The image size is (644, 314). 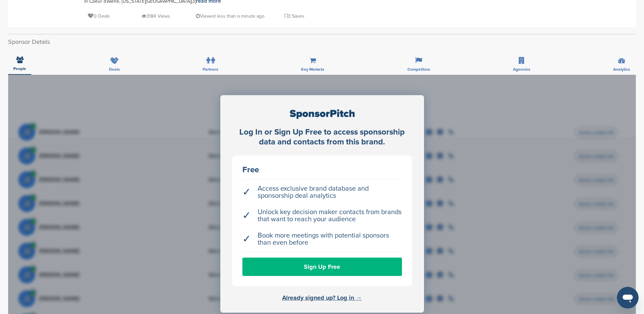 What do you see at coordinates (322, 297) in the screenshot?
I see `a: Already signed up? Log in →` at bounding box center [322, 297].